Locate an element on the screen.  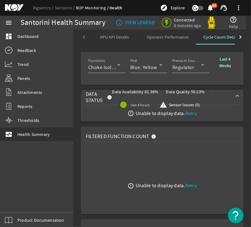
mat-label: Functions is located at coordinates (97, 61).